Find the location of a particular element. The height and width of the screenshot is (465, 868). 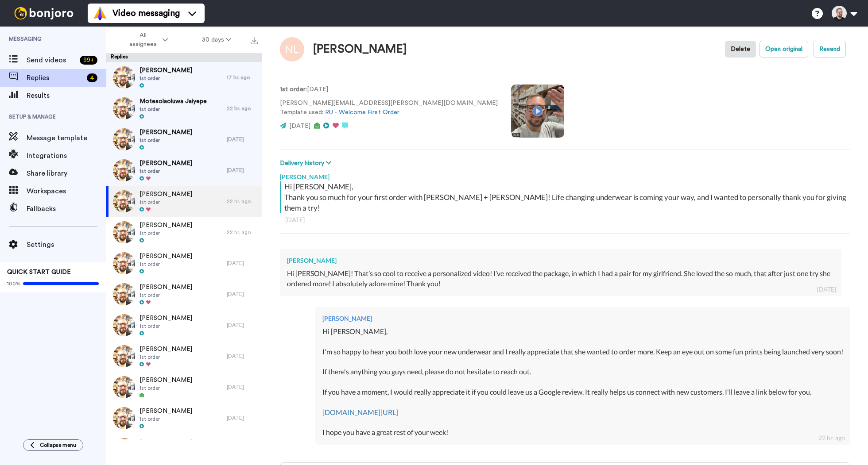

span: Replies is located at coordinates (55, 78).